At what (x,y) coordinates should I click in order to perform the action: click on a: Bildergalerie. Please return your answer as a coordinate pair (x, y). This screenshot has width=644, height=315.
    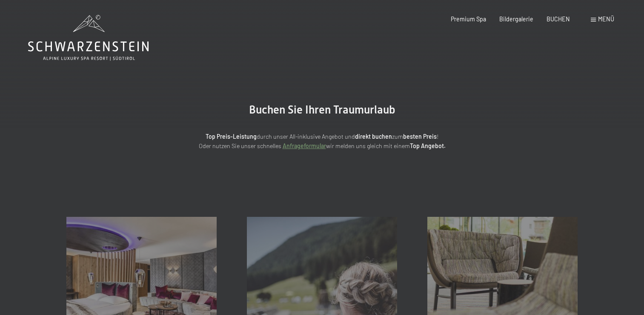
    Looking at the image, I should click on (516, 19).